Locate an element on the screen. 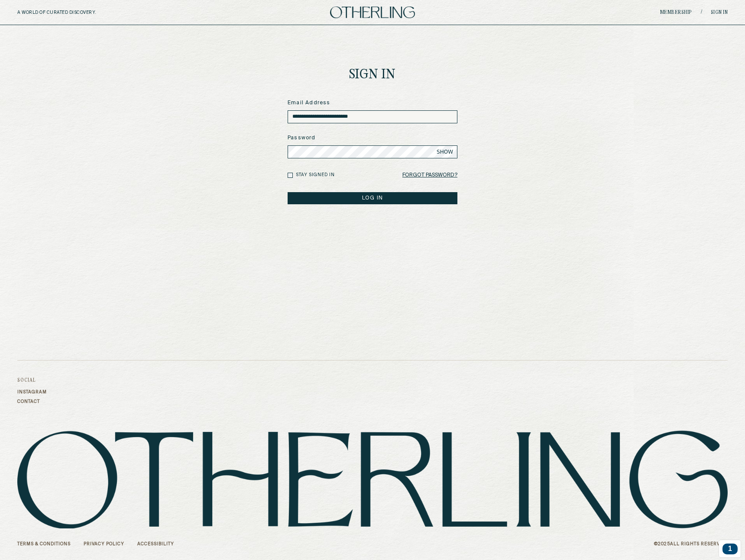 The width and height of the screenshot is (745, 560). a: Forgot Password? is located at coordinates (430, 175).